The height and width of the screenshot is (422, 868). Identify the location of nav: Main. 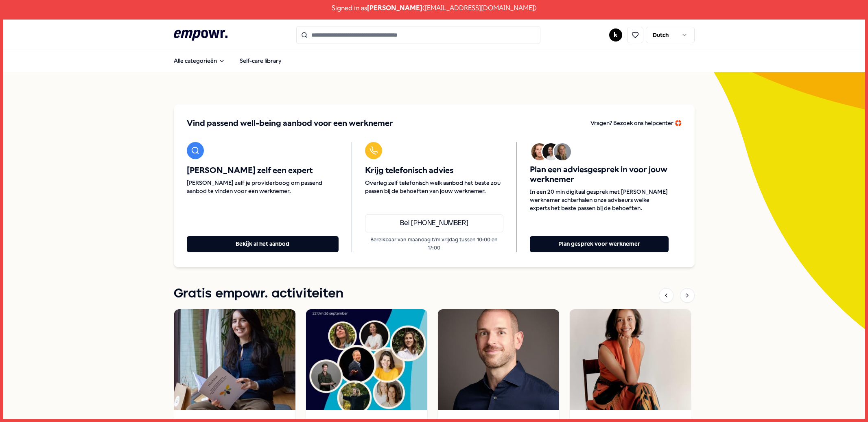
(227, 61).